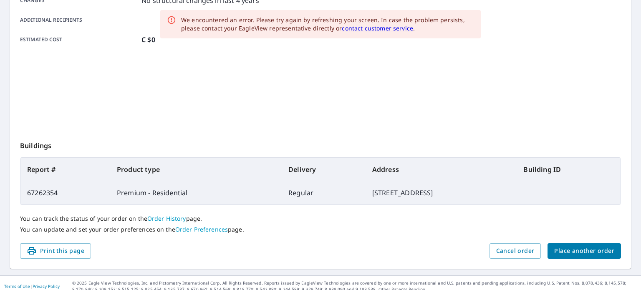  Describe the element at coordinates (79, 40) in the screenshot. I see `p: Estimated cost` at that location.